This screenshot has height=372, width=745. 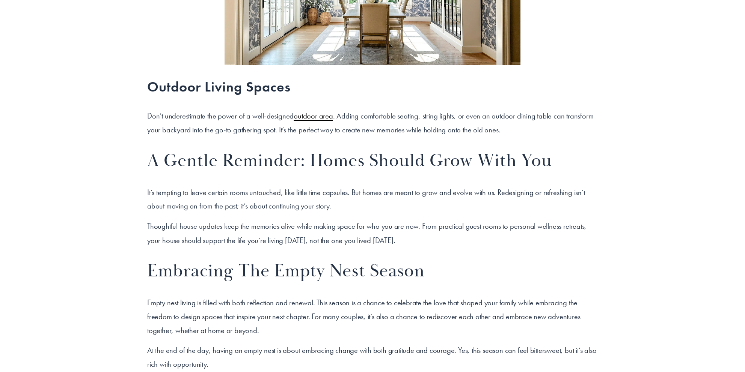 What do you see at coordinates (372, 87) in the screenshot?
I see `h3: Outdoor Living Spaces` at bounding box center [372, 87].